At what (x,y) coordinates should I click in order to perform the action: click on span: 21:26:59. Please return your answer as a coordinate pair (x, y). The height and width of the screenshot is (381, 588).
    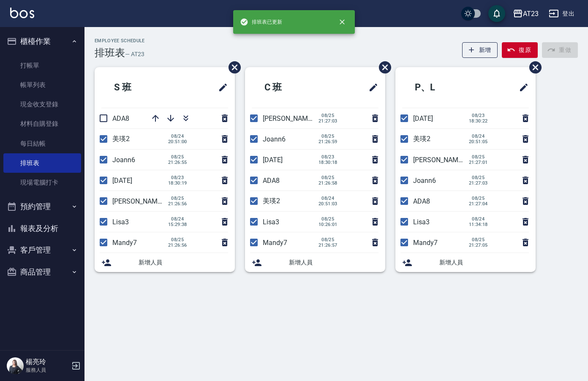
    Looking at the image, I should click on (328, 142).